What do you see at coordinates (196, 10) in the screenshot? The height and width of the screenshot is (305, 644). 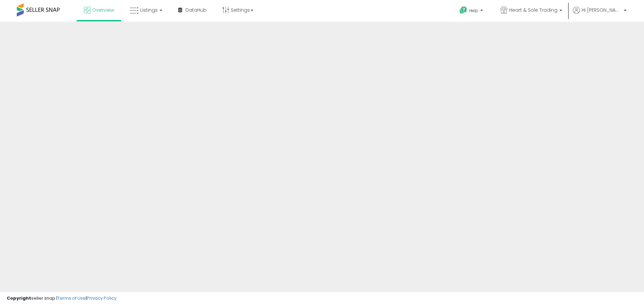 I see `span: DataHub` at bounding box center [196, 10].